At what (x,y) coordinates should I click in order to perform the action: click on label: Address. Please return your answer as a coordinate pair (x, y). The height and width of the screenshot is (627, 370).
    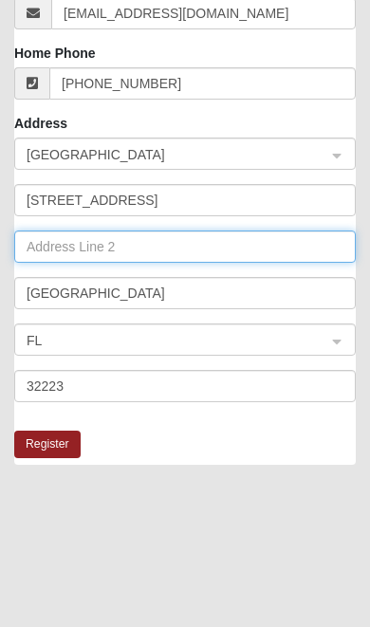
    Looking at the image, I should click on (41, 123).